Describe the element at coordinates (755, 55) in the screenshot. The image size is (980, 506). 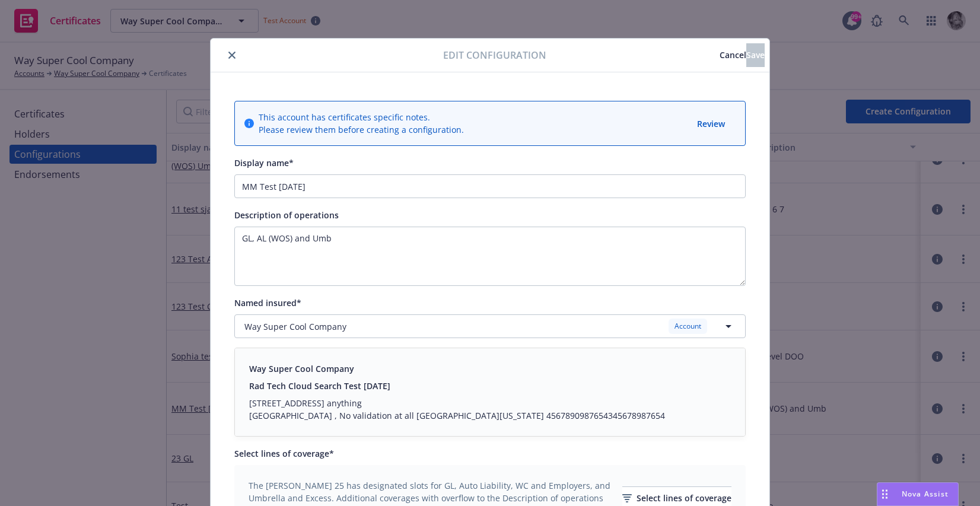
I see `button: Save` at that location.